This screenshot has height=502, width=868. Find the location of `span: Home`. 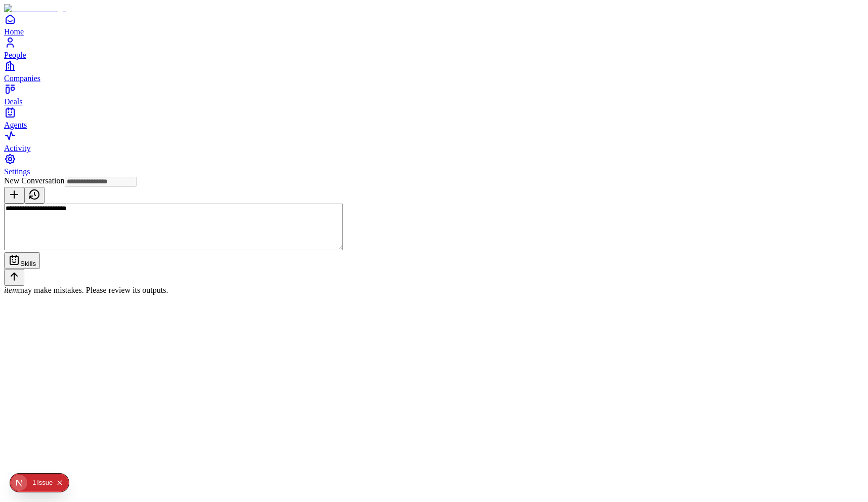

span: Home is located at coordinates (13, 32).